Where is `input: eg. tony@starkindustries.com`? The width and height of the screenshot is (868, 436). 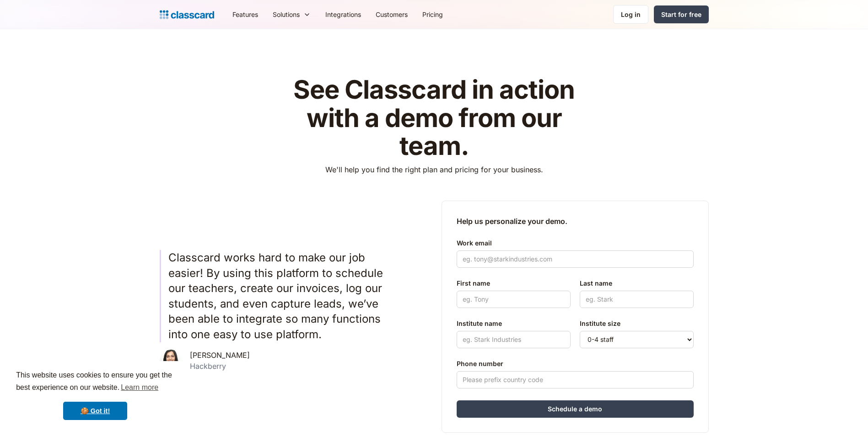
input: eg. tony@starkindustries.com is located at coordinates (575, 260).